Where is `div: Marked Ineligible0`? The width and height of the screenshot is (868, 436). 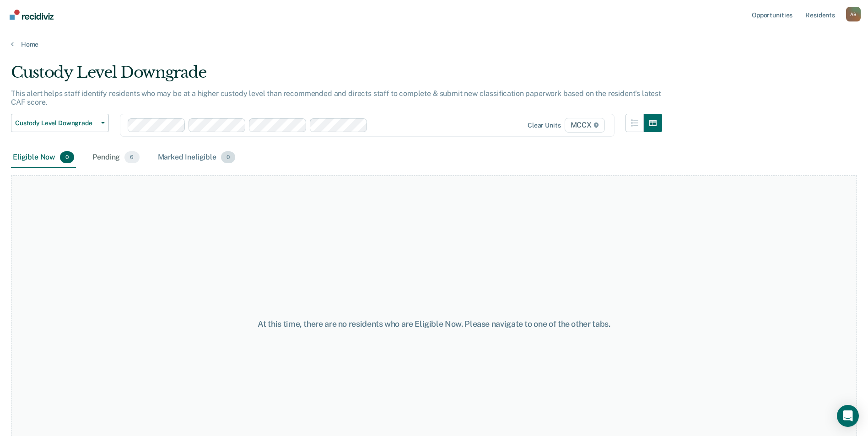 div: Marked Ineligible0 is located at coordinates (196, 158).